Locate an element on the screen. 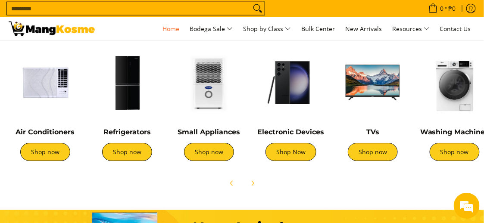 This screenshot has width=484, height=223. span: Bodega Sale is located at coordinates (211, 29).